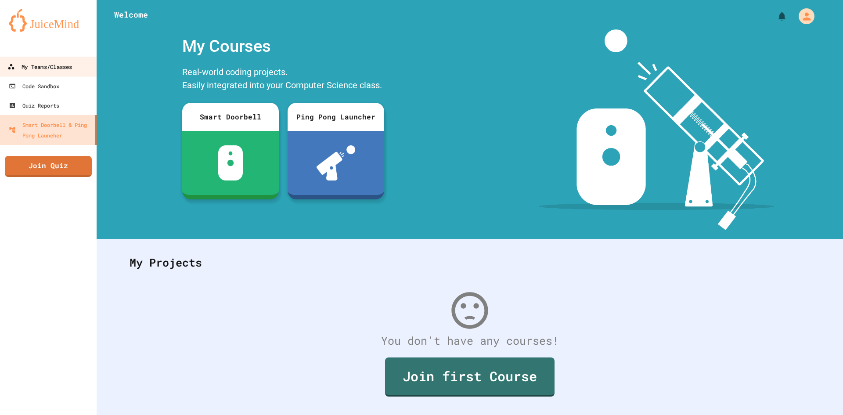  What do you see at coordinates (283, 46) in the screenshot?
I see `div: My Courses` at bounding box center [283, 46].